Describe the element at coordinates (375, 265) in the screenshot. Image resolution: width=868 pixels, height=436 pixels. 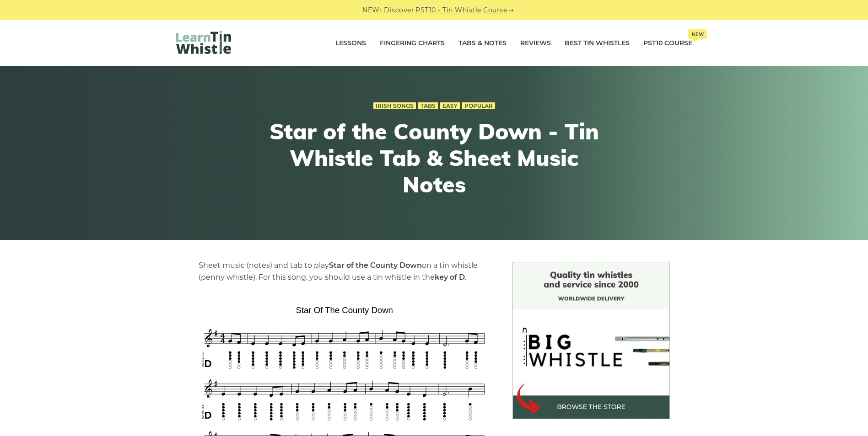
I see `strong: Star of the County Down` at that location.